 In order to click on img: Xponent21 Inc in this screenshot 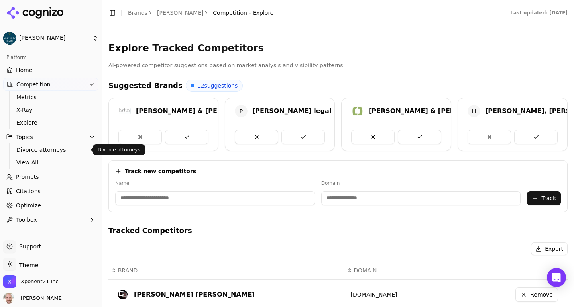, I will do `click(10, 282)`.